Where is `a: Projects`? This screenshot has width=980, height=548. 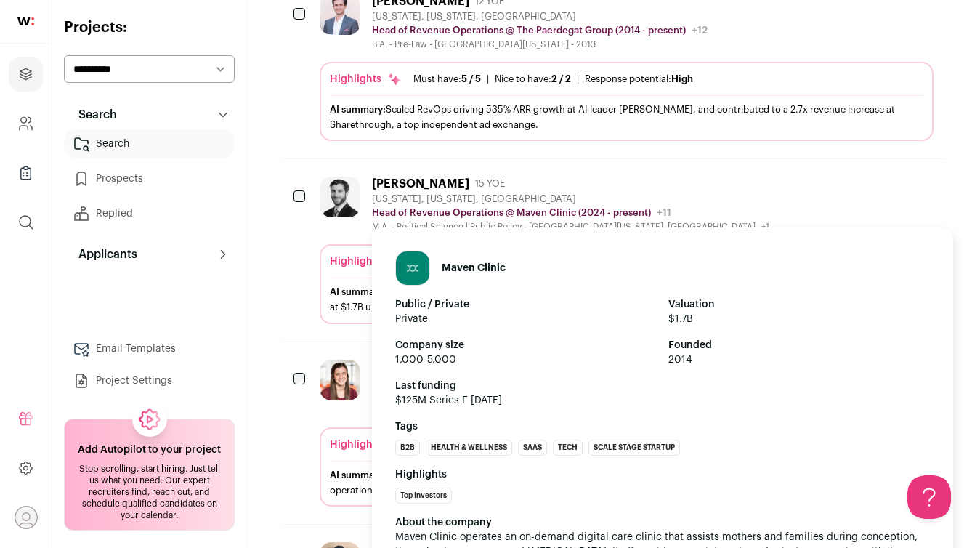 a: Projects is located at coordinates (25, 74).